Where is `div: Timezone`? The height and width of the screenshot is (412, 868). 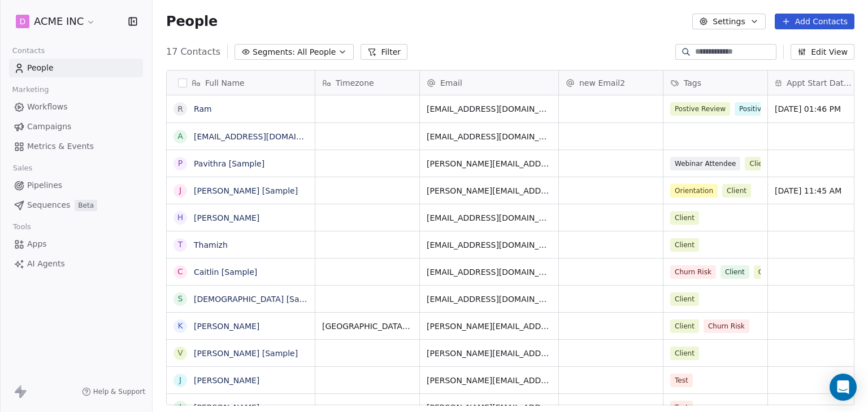
div: Timezone is located at coordinates (367, 83).